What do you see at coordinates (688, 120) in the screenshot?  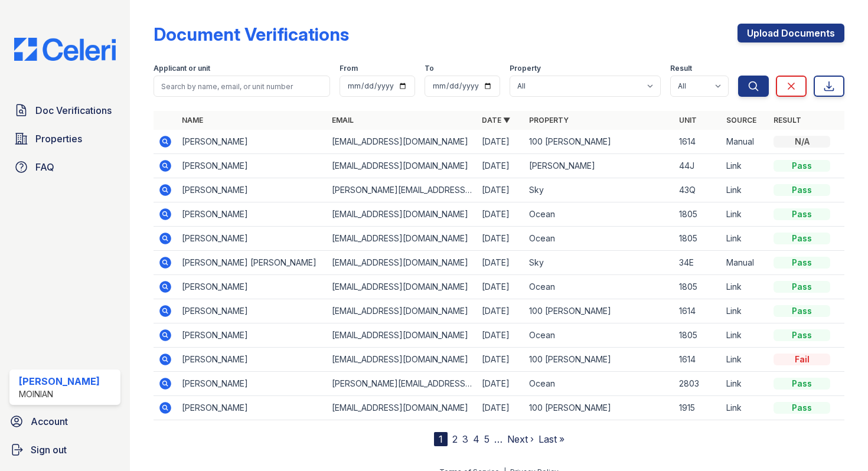 I see `a: Unit` at bounding box center [688, 120].